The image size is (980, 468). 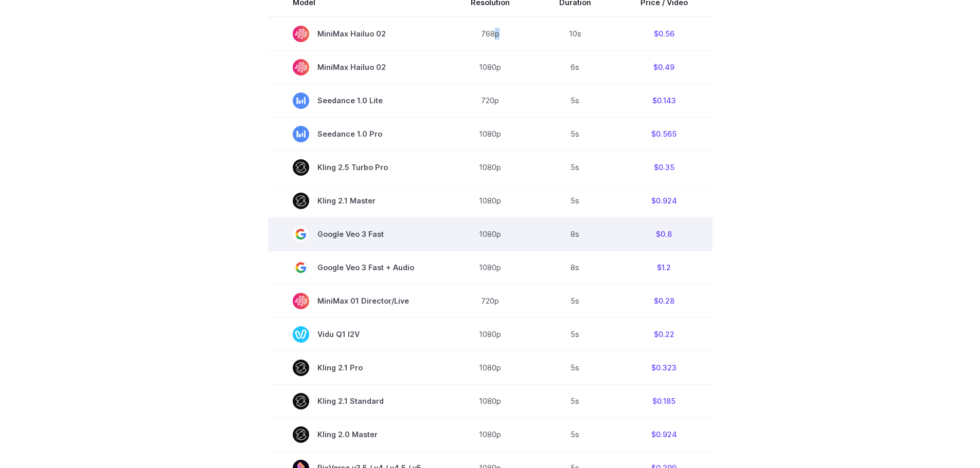 What do you see at coordinates (575, 67) in the screenshot?
I see `td: 6s` at bounding box center [575, 67].